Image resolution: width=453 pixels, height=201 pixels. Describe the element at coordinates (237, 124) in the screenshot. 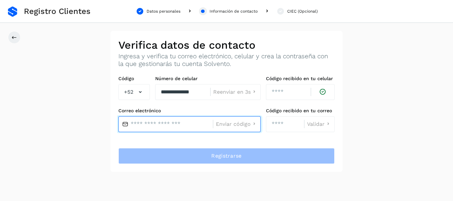

I see `button: Enviar código` at that location.